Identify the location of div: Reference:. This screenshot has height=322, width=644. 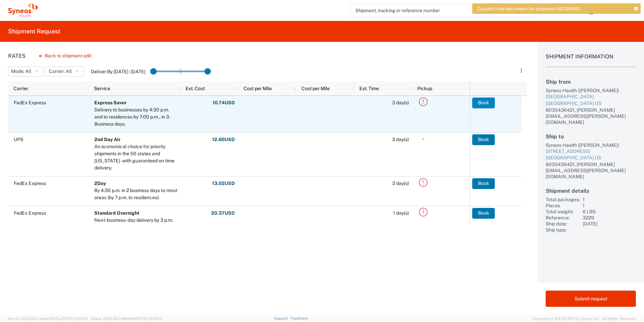
(563, 218).